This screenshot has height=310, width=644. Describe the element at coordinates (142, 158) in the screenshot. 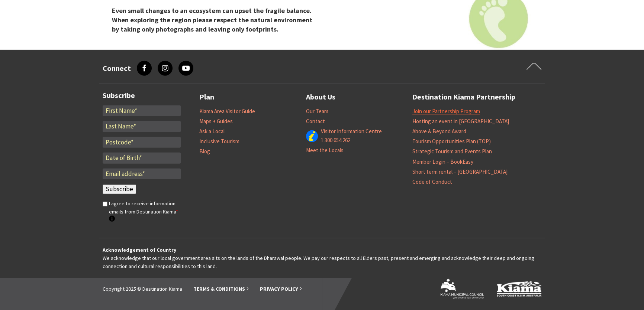

I see `input: Date of Birth*` at that location.